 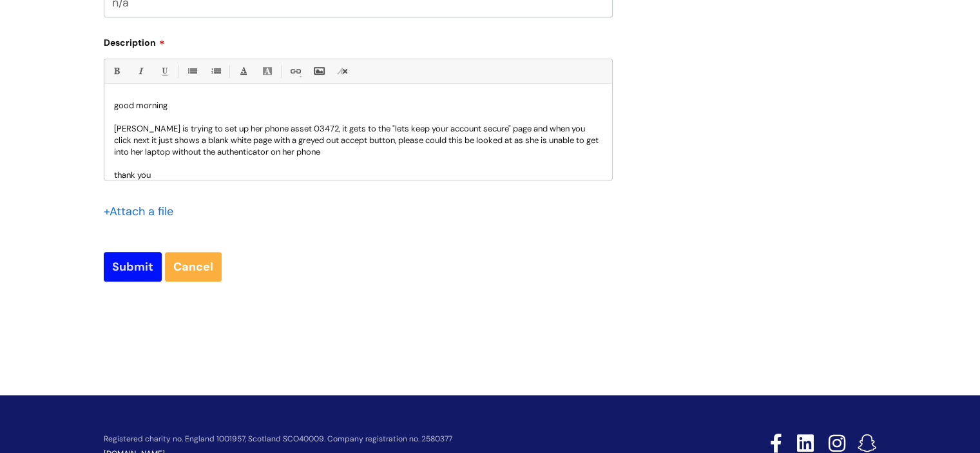 What do you see at coordinates (359, 106) in the screenshot?
I see `p: good morning` at bounding box center [359, 106].